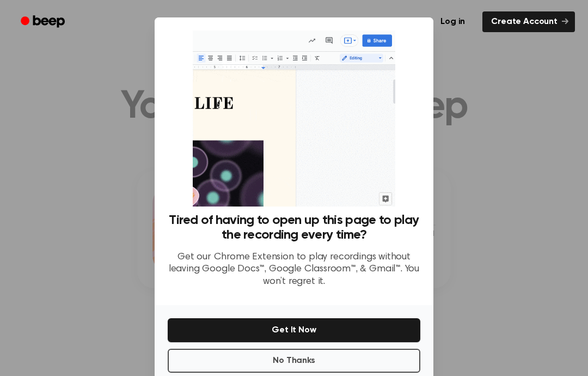  I want to click on button: Get It Now, so click(294, 330).